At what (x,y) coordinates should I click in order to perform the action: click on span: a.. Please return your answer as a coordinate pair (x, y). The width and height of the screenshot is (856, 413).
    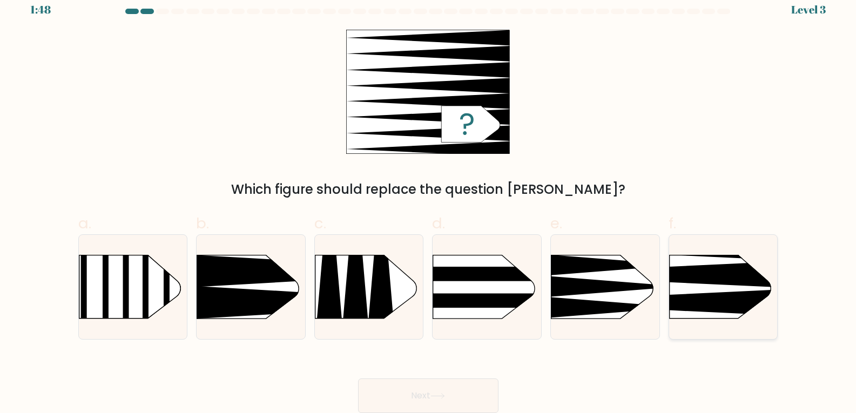
    Looking at the image, I should click on (85, 223).